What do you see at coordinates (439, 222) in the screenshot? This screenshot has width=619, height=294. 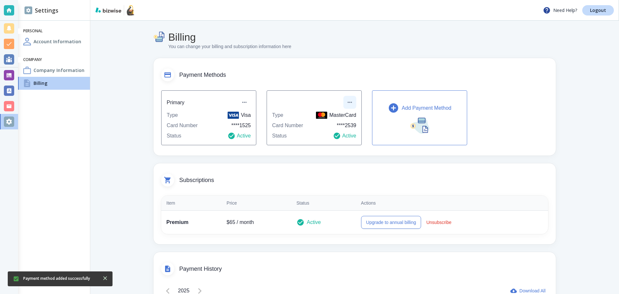 I see `button: Unsubscribe` at bounding box center [439, 222].